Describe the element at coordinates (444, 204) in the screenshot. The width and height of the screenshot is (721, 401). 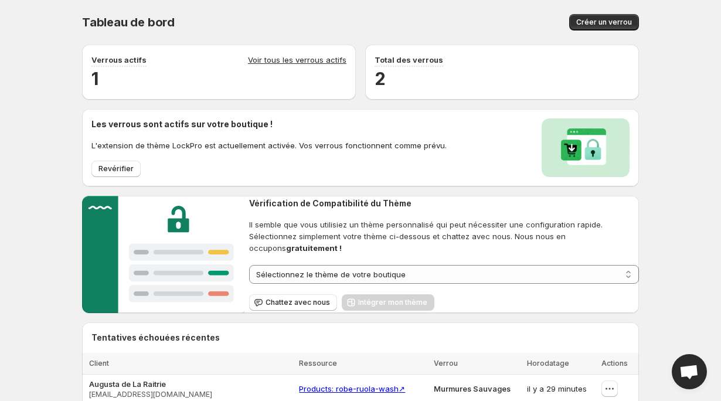
I see `h2: Vérification de Compatibilité du Thème` at that location.